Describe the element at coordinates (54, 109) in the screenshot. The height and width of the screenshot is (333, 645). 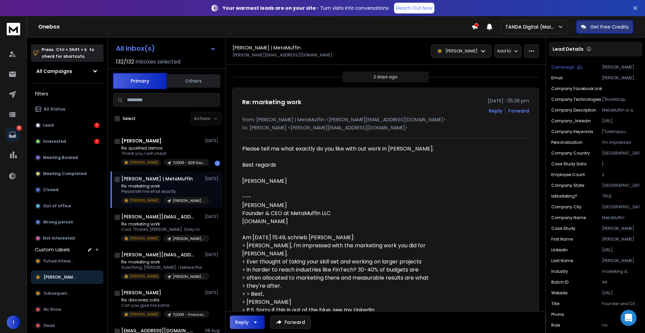
I see `p: All Status` at that location.